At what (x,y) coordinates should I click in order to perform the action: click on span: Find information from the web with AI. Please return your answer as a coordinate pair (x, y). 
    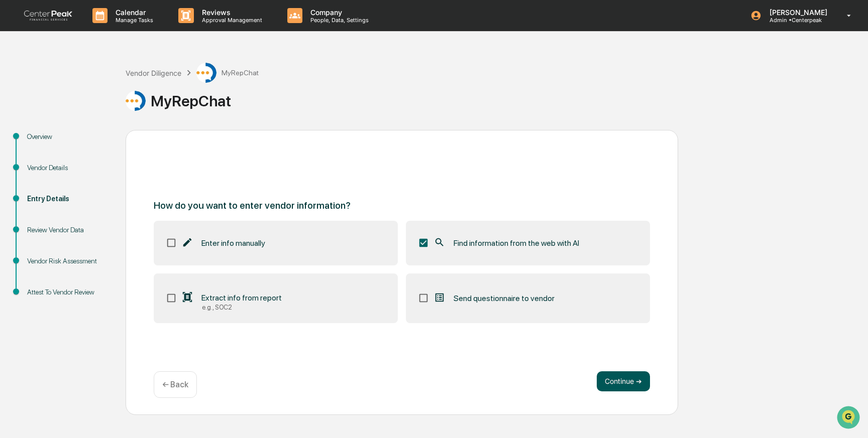
    Looking at the image, I should click on (516, 243).